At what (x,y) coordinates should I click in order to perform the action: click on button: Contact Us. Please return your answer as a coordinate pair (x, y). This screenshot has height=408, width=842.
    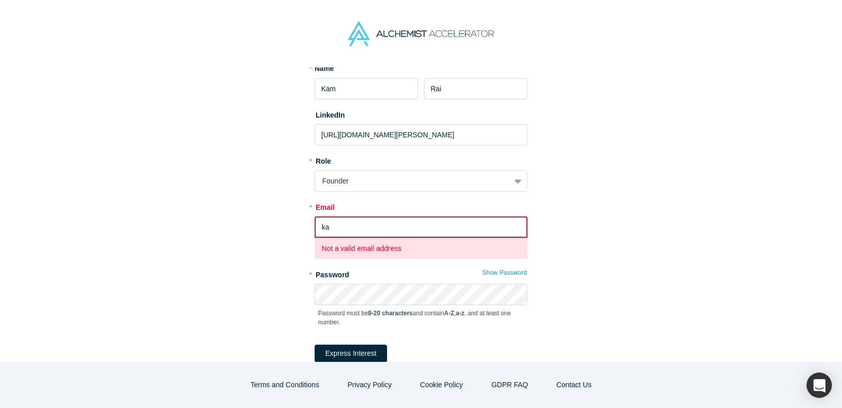
    Looking at the image, I should click on (574, 385).